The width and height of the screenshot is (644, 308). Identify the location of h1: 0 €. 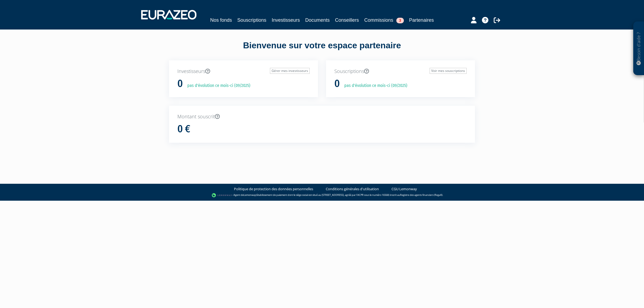
(184, 129).